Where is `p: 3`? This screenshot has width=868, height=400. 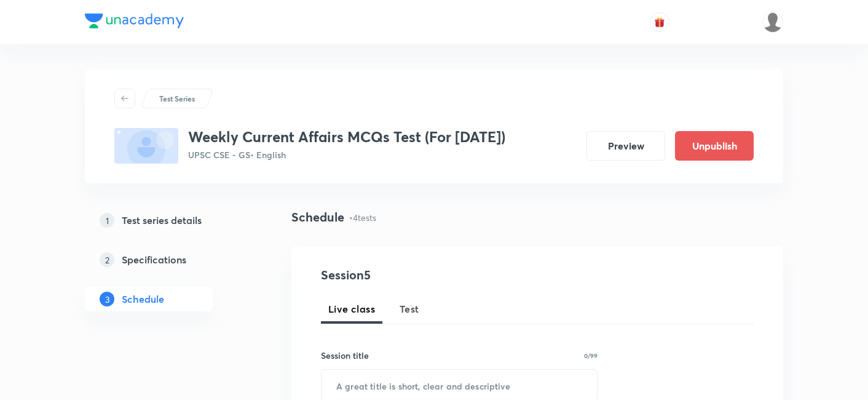 p: 3 is located at coordinates (107, 299).